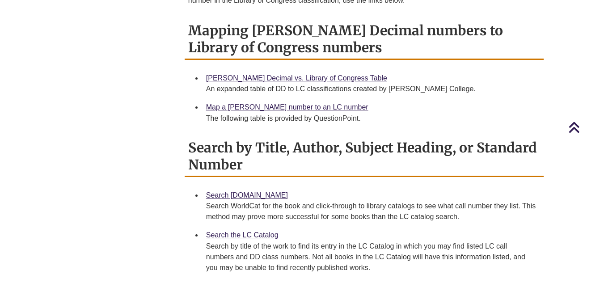 The image size is (604, 283). What do you see at coordinates (371, 118) in the screenshot?
I see `div: The following table is provided by QuestionPoint.` at bounding box center [371, 118].